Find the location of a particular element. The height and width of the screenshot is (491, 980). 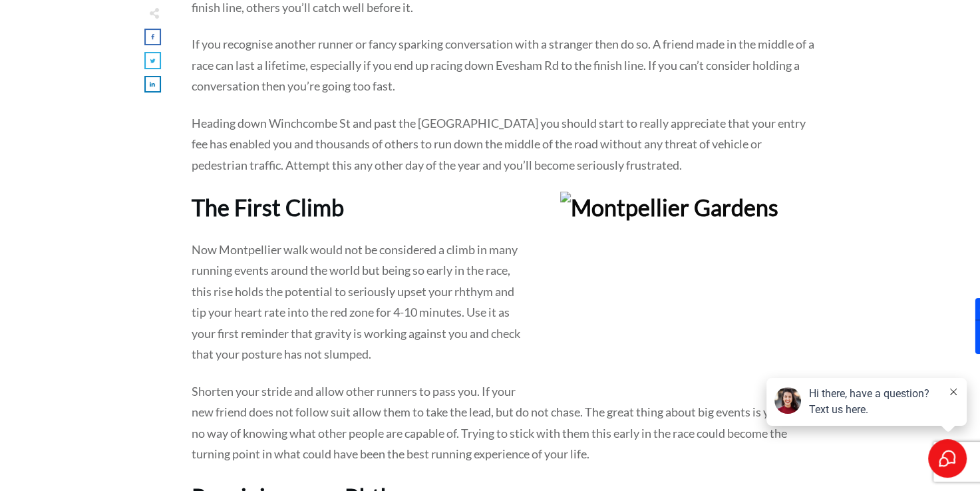

img: Montpellier Gardens is located at coordinates (688, 287).